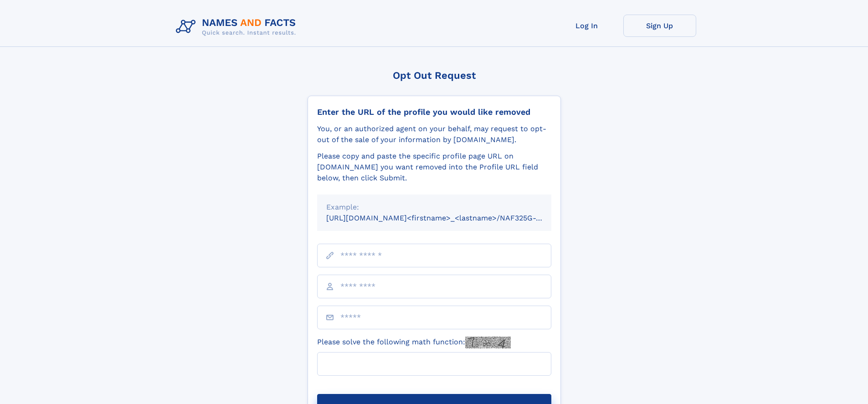 The width and height of the screenshot is (868, 404). I want to click on label: Please solve the following math function:, so click(414, 343).